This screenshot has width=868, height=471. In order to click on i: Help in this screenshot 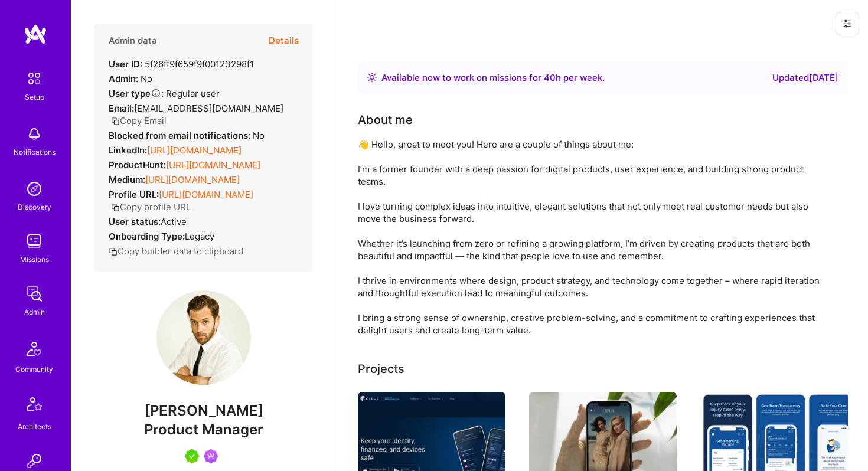, I will do `click(156, 94)`.